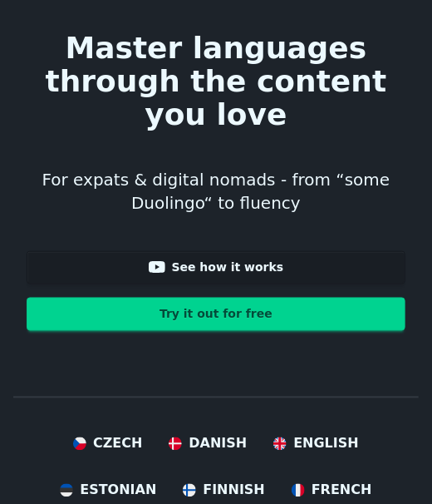  Describe the element at coordinates (208, 444) in the screenshot. I see `a: Danish` at that location.